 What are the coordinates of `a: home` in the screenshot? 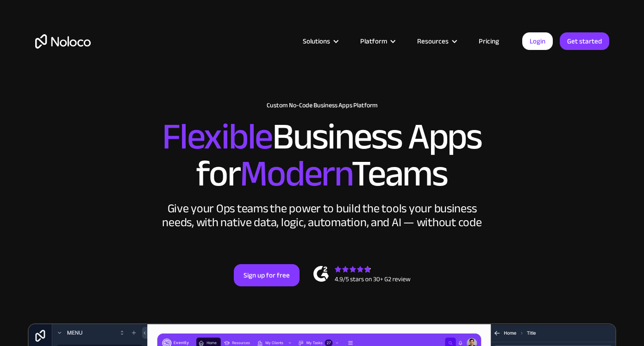 It's located at (63, 41).